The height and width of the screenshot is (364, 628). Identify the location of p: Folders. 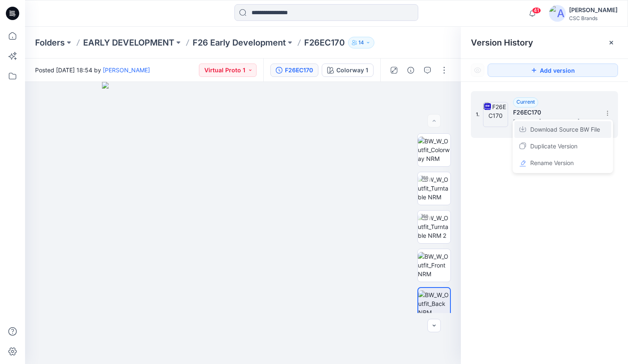
(50, 43).